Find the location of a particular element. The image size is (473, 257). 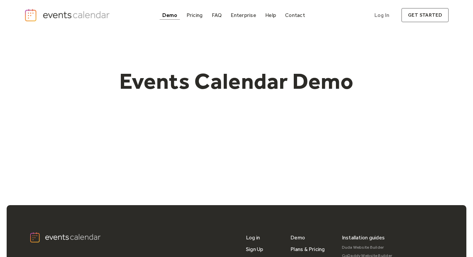

a: Contact is located at coordinates (295, 15).